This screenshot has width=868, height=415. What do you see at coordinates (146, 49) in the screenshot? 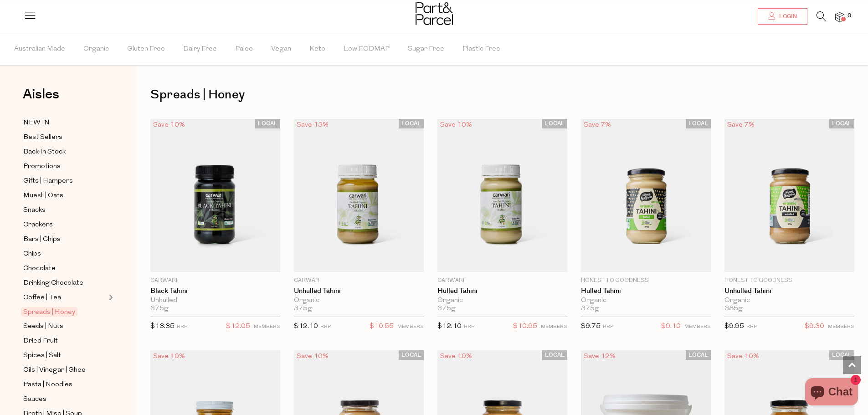
I see `span: Gluten Free` at bounding box center [146, 49].